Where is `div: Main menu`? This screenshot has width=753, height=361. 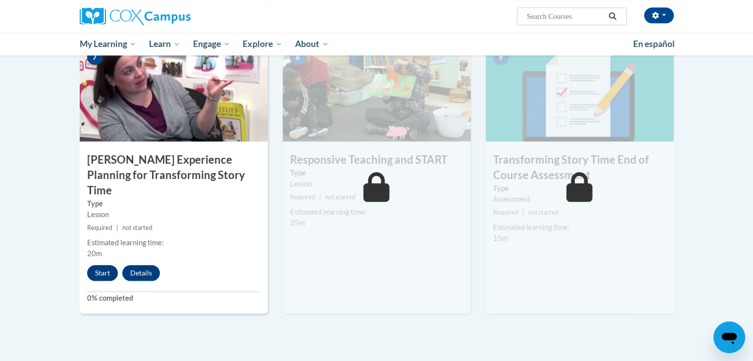 div: Main menu is located at coordinates (377, 44).